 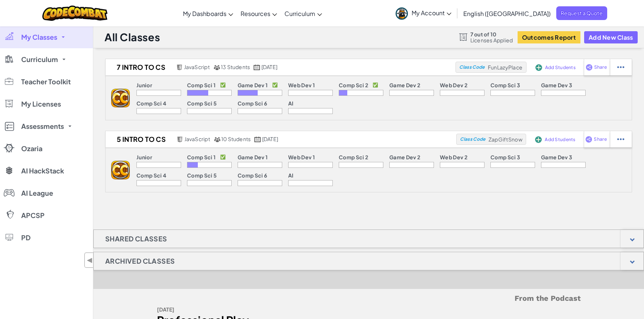 What do you see at coordinates (303, 13) in the screenshot?
I see `a: Curriculum` at bounding box center [303, 13].